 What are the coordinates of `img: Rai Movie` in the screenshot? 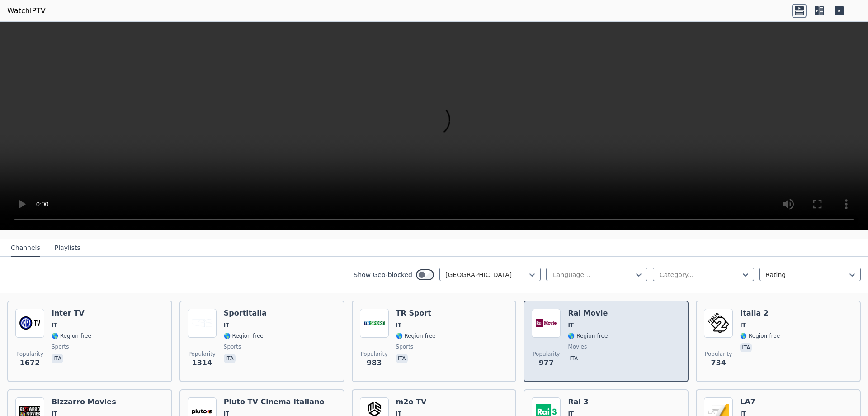 It's located at (546, 323).